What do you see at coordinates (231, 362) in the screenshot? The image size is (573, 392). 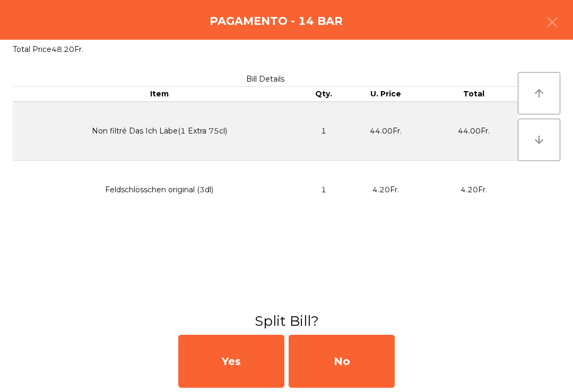 I see `div: Yes` at bounding box center [231, 362].